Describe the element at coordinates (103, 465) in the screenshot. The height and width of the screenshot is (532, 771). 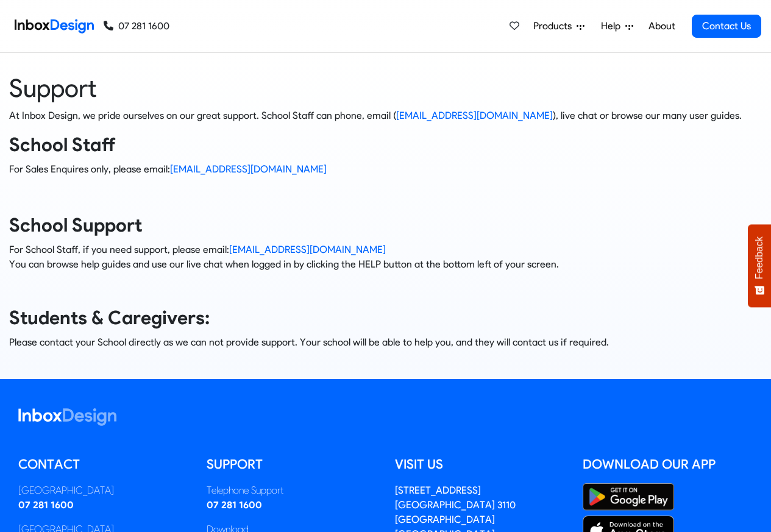
I see `h5: Contact` at that location.